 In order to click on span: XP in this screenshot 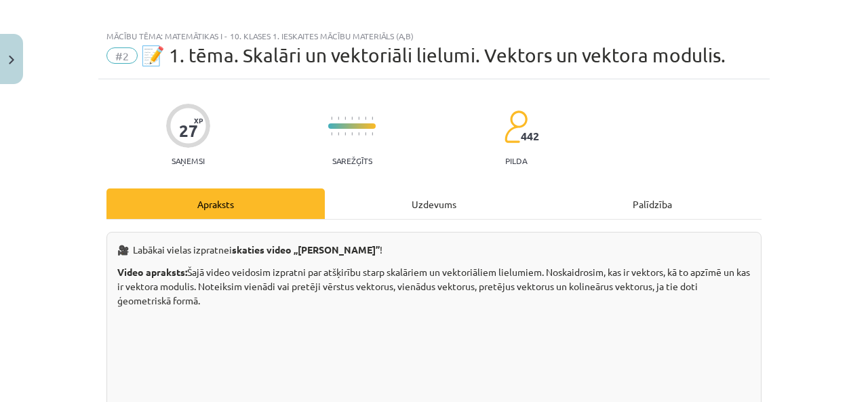, I will do `click(198, 120)`.